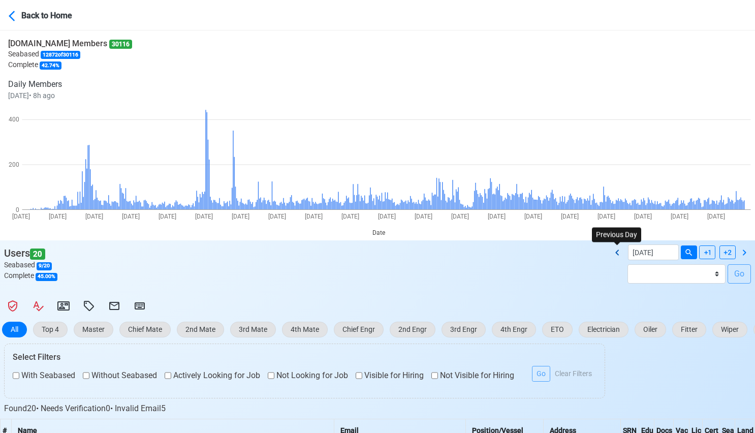  I want to click on button: Chief Engr, so click(358, 329).